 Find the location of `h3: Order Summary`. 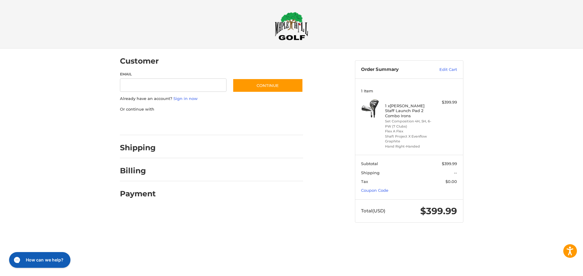

h3: Order Summary is located at coordinates (393, 70).